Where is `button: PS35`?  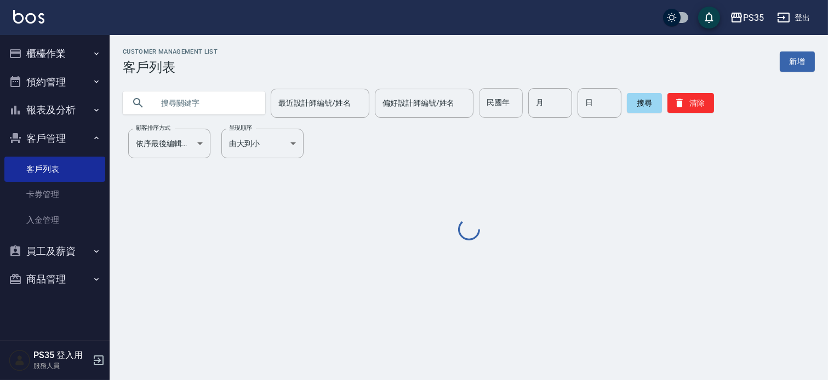 button: PS35 is located at coordinates (746, 18).